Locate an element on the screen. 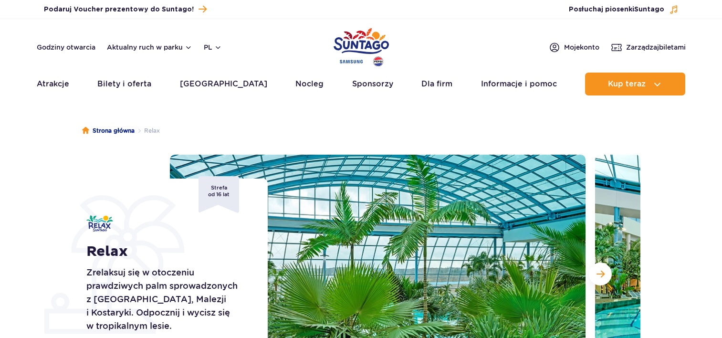  button: Kup teraz is located at coordinates (636, 84).